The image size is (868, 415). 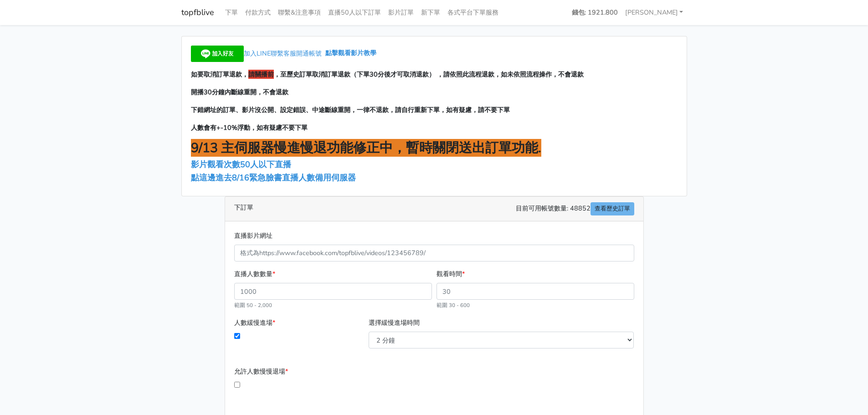 What do you see at coordinates (351, 110) in the screenshot?
I see `span: 下錯網址的訂單、影片沒公開、設定錯誤、中途斷線重開，一律不退款，請自行重新下單，如有疑慮，請不要下單` at bounding box center [351, 110].